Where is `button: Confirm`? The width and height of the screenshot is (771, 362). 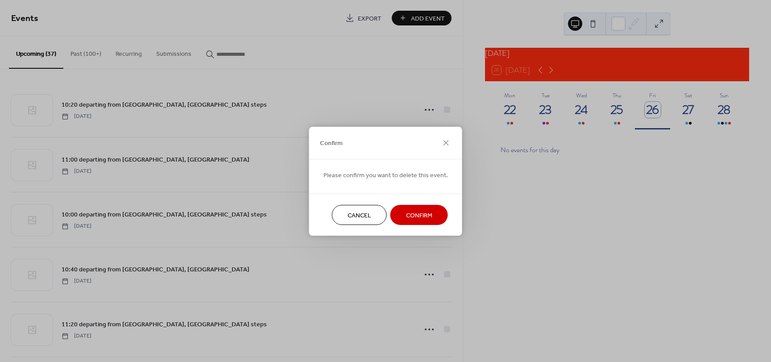 button: Confirm is located at coordinates (419, 215).